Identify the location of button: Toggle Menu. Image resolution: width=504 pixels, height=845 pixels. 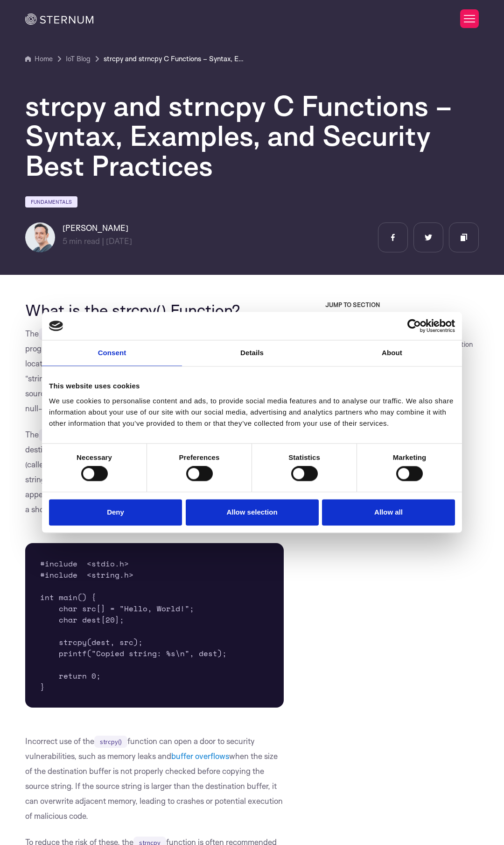
(470, 19).